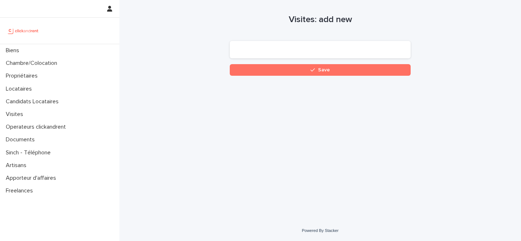 This screenshot has height=241, width=521. What do you see at coordinates (33, 63) in the screenshot?
I see `p: Chambre/Colocation` at bounding box center [33, 63].